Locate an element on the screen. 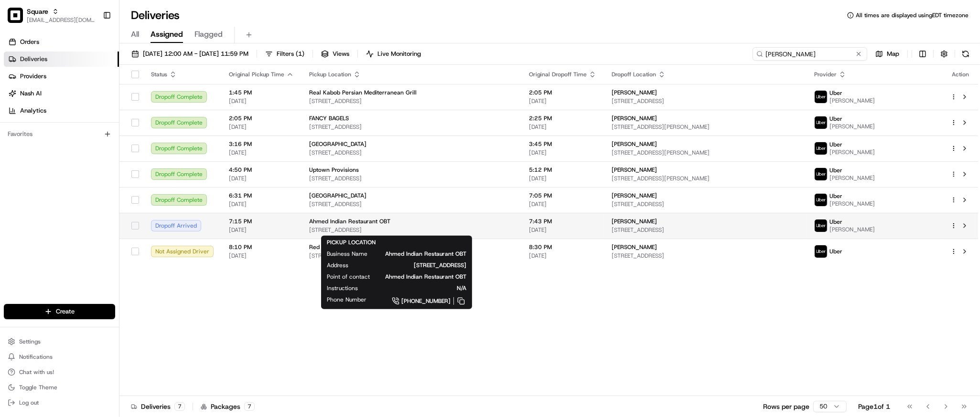 The width and height of the screenshot is (980, 417). button: Square is located at coordinates (37, 11).